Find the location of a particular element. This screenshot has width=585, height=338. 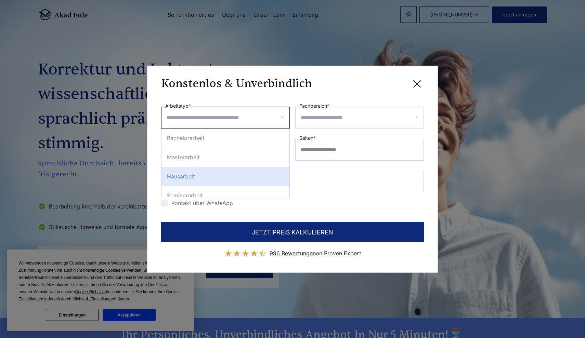

div: on Proven Expert is located at coordinates (316, 254).